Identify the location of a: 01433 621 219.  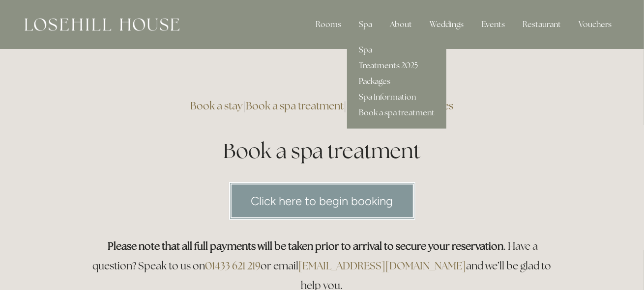
(233, 266).